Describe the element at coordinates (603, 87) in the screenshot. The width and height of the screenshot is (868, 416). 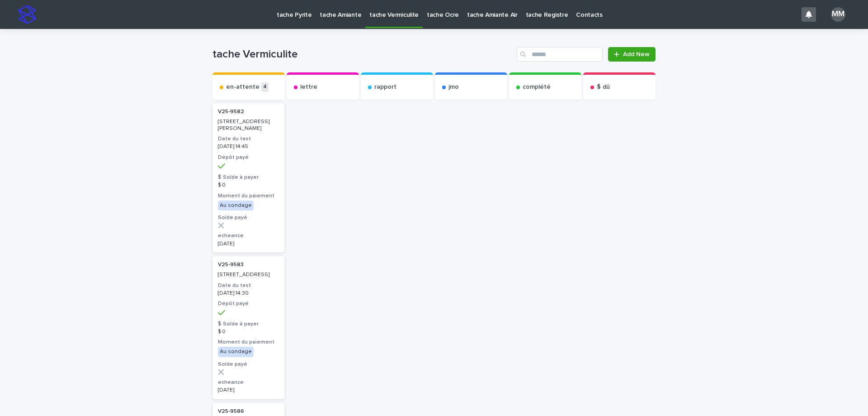
I see `p: $ dû` at that location.